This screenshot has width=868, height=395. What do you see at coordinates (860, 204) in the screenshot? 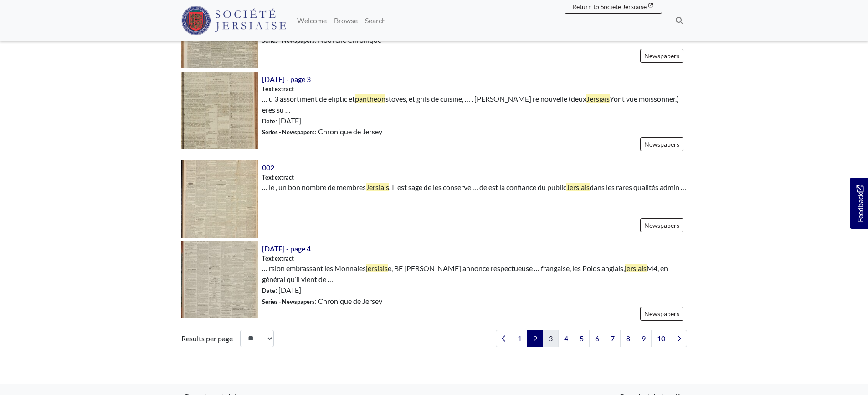
I see `span: Feedback` at bounding box center [860, 204].